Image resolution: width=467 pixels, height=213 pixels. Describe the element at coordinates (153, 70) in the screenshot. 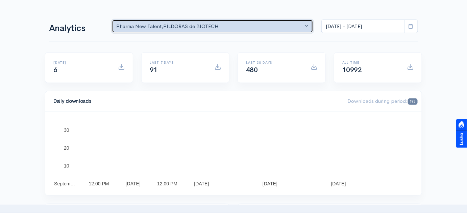

I see `span: 91` at that location.